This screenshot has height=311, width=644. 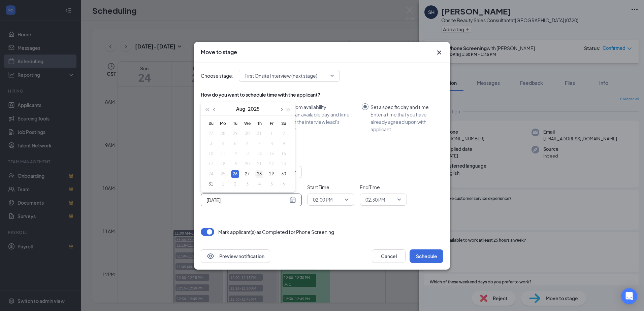 I want to click on td: 2025-08-31, so click(x=211, y=184).